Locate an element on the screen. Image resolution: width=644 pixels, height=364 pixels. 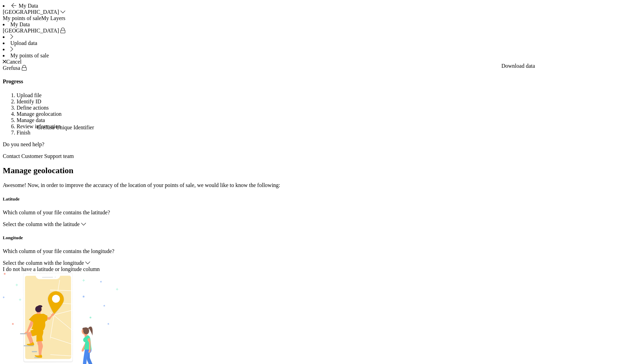
div: Grefusa is located at coordinates (322, 68).